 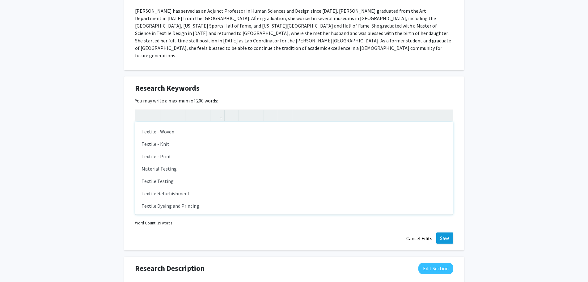 I want to click on button: Strong (Ctrl + B), so click(x=167, y=115).